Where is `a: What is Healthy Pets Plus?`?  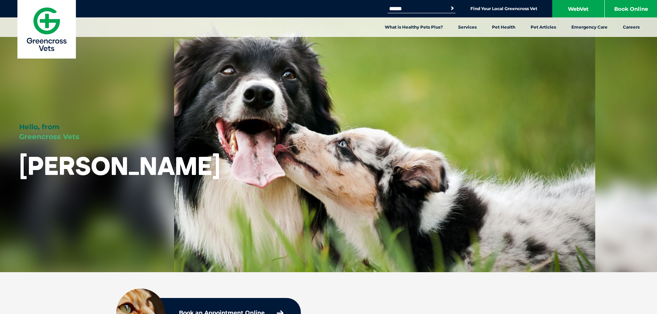
a: What is Healthy Pets Plus? is located at coordinates (414, 27).